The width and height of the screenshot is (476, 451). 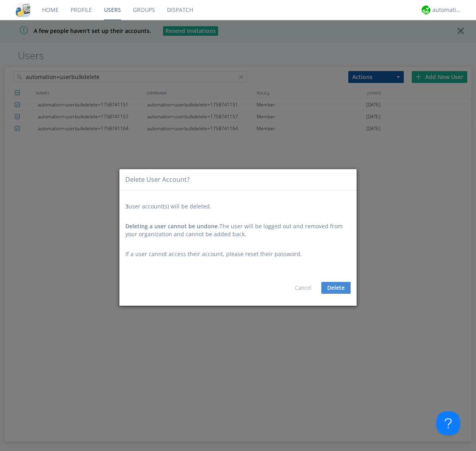 I want to click on button: Delete, so click(x=336, y=288).